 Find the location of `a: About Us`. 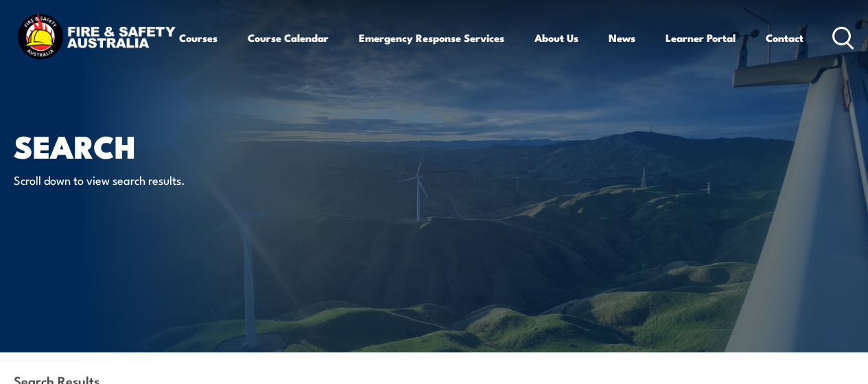

a: About Us is located at coordinates (557, 38).